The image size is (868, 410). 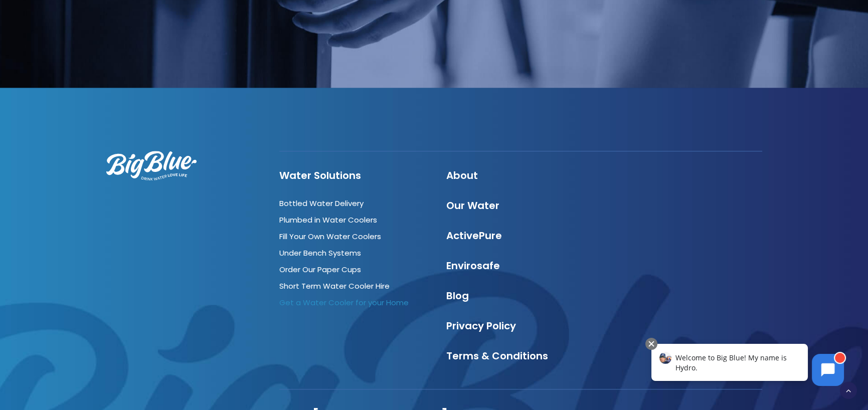 What do you see at coordinates (474, 236) in the screenshot?
I see `a: ActivePure` at bounding box center [474, 236].